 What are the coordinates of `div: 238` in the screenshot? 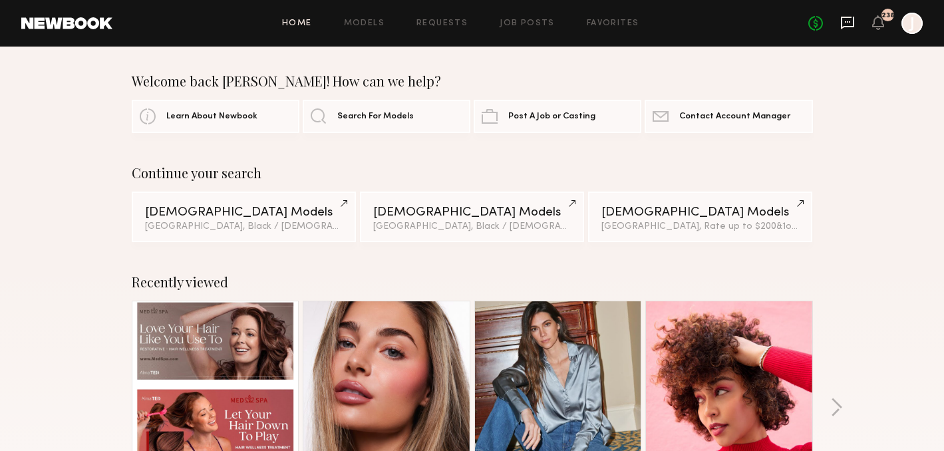 It's located at (888, 15).